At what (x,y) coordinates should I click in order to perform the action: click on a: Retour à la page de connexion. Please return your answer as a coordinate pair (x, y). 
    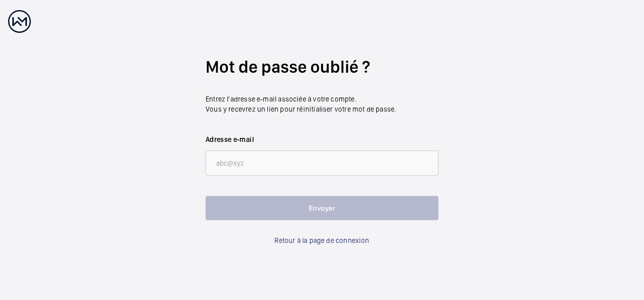
    Looking at the image, I should click on (321, 240).